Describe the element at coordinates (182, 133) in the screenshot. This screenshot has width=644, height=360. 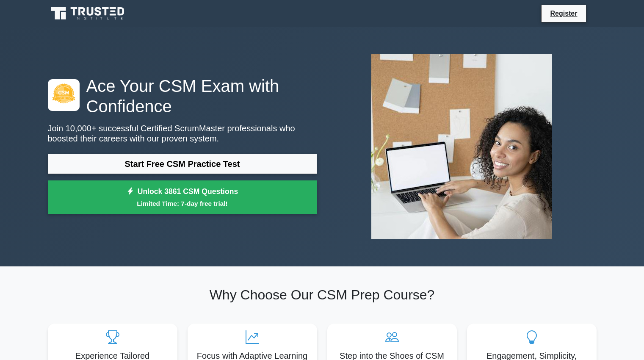
I see `p: Join 10,000+ successful Certified ScrumMaster professionals who boosted their careers with our pr...` at that location.